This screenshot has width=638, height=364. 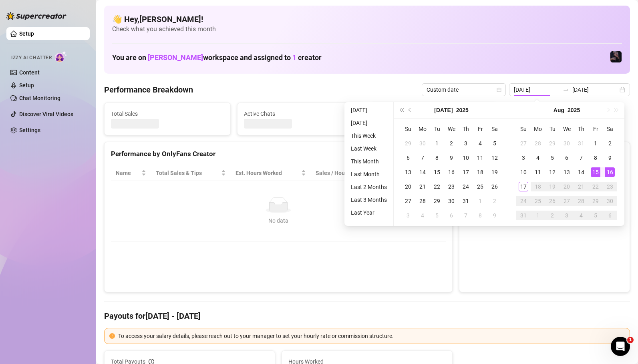 I want to click on span: Sales / Hour, so click(x=337, y=173).